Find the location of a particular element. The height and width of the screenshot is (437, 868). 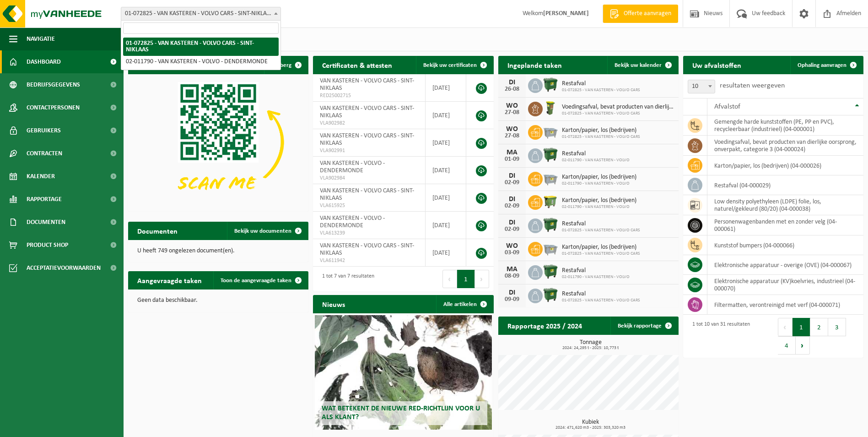

span: Wat betekent de nieuwe RED-richtlijn voor u als klant? is located at coordinates (401, 412).